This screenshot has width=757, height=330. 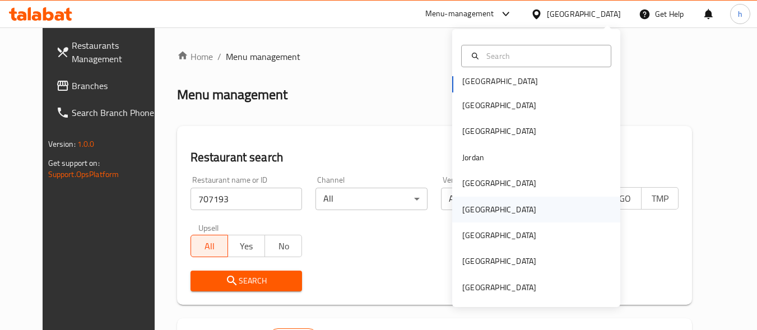 What do you see at coordinates (283, 246) in the screenshot?
I see `button: No` at bounding box center [283, 246].